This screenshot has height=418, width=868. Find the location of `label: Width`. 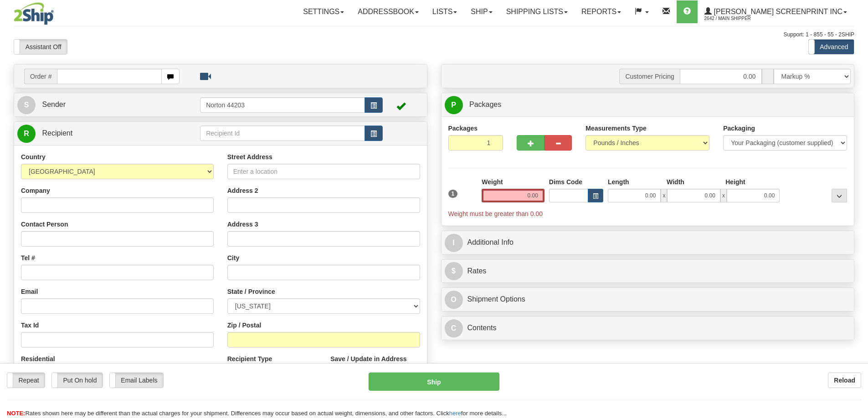

label: Width is located at coordinates (675, 182).